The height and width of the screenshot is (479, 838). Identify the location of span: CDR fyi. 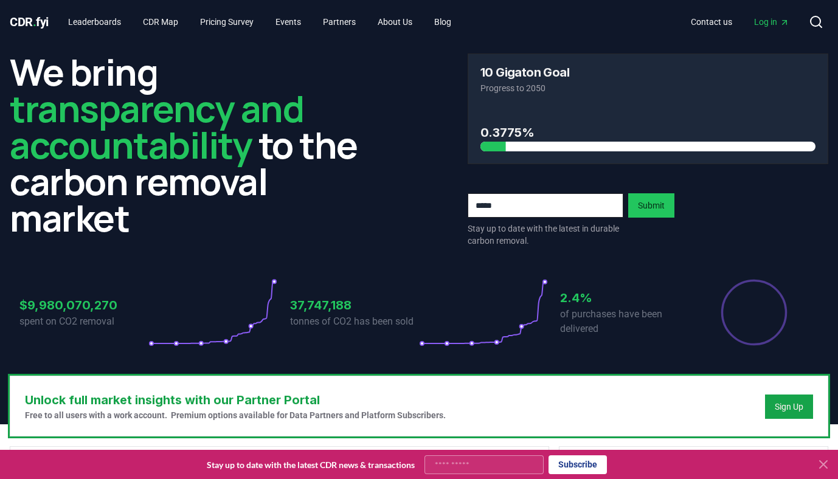
(29, 22).